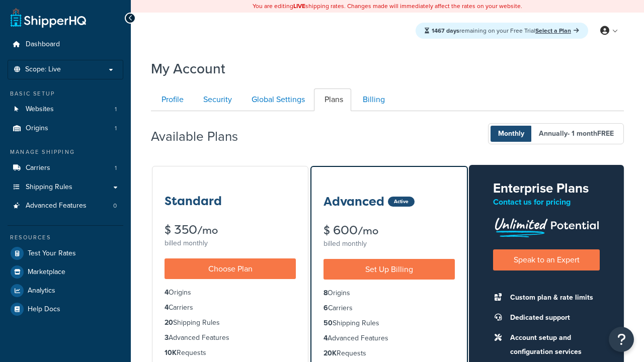  What do you see at coordinates (65, 168) in the screenshot?
I see `a: Carriers 1` at bounding box center [65, 168].